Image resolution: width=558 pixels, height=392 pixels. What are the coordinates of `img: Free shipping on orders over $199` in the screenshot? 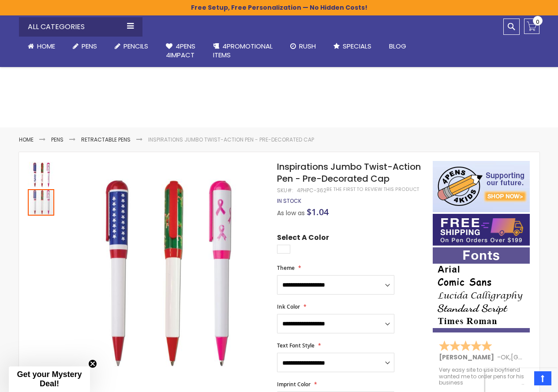 It's located at (482, 230).